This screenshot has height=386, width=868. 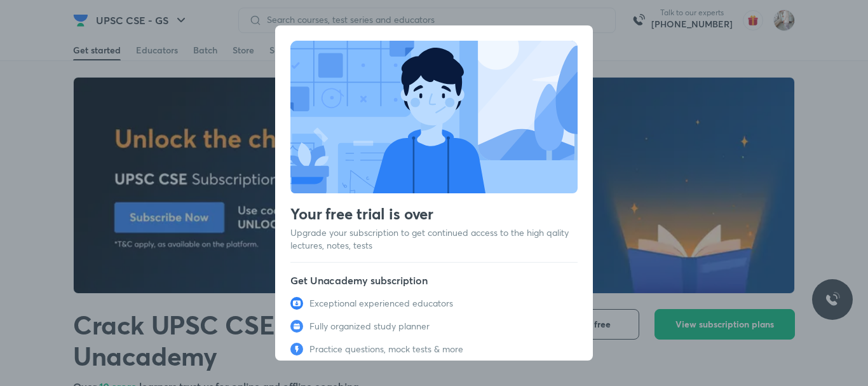 I want to click on h3: Your free trial is over, so click(x=434, y=213).